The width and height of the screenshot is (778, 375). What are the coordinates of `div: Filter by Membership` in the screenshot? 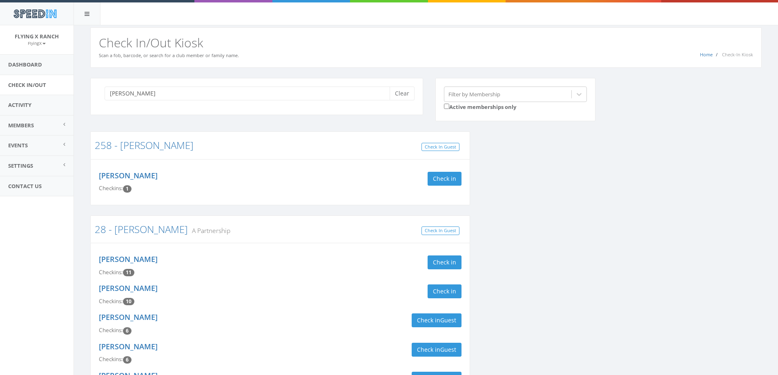 It's located at (474, 94).